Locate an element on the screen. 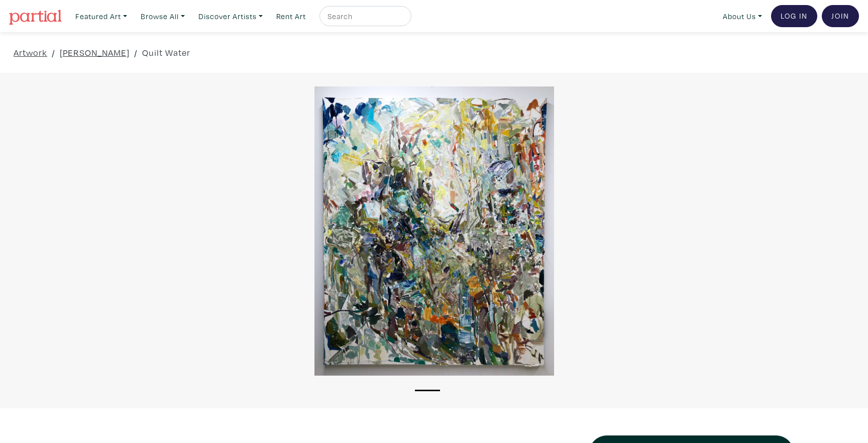  button: 1 of 1 is located at coordinates (428, 390).